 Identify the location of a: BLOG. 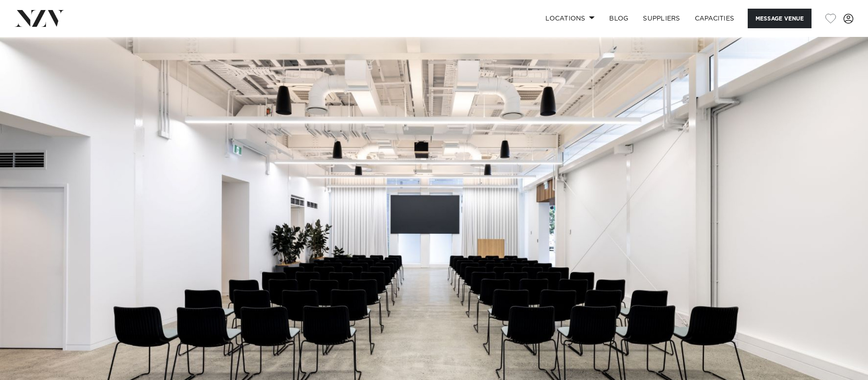
(618, 18).